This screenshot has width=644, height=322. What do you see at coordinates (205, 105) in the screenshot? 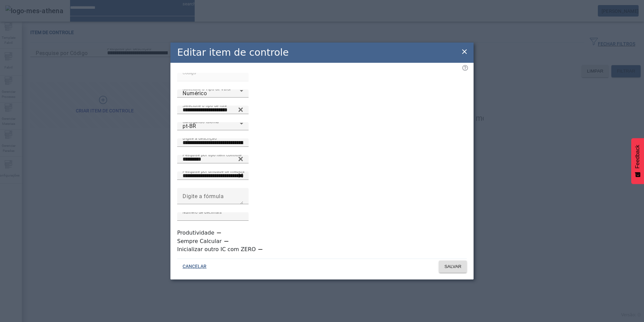
I see `mat-label: Selecione o tipo de lote` at bounding box center [205, 105].